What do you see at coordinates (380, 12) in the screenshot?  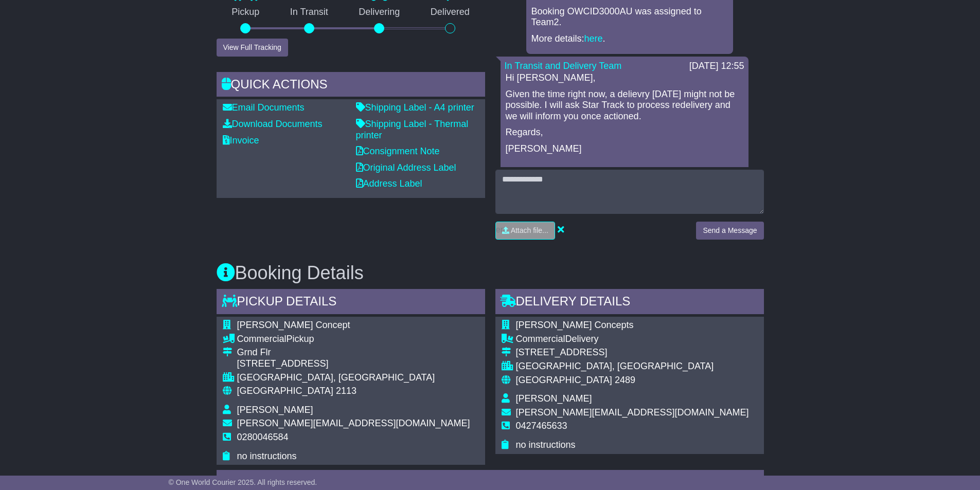 I see `p: Delivering` at bounding box center [380, 12].